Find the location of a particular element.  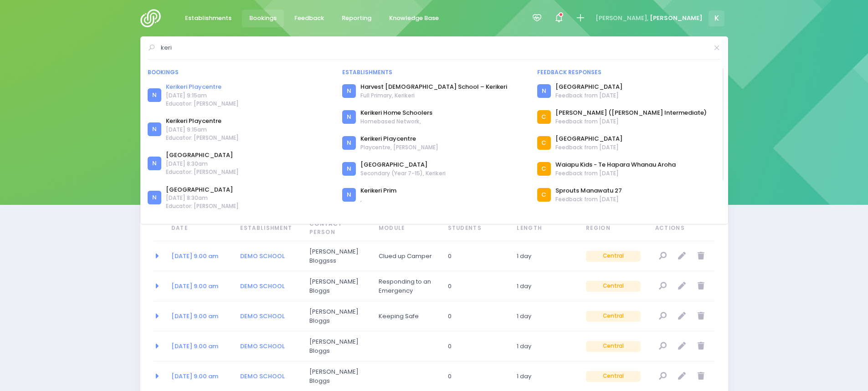

span: Date is located at coordinates (199, 228).